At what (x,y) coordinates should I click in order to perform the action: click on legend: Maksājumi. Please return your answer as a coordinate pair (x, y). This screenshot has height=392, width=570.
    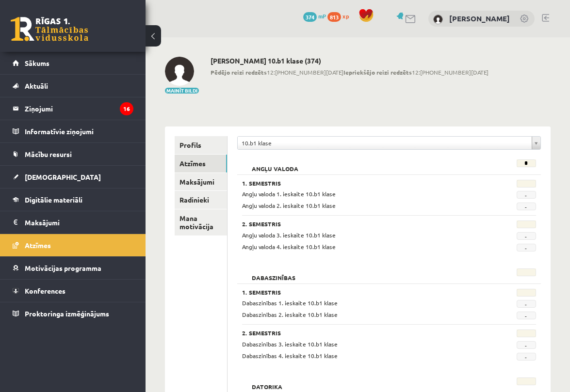
    Looking at the image, I should click on (79, 222).